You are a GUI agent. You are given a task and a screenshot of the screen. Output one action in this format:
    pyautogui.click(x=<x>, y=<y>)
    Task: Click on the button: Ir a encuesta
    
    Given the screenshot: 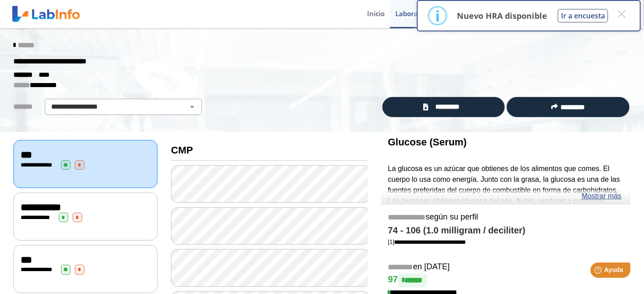 What is the action you would take?
    pyautogui.click(x=583, y=15)
    